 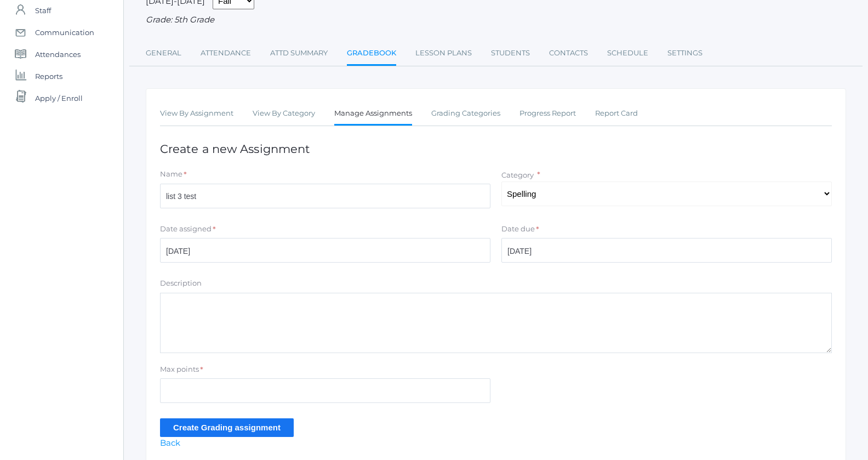 I want to click on span: Attendances, so click(x=57, y=54).